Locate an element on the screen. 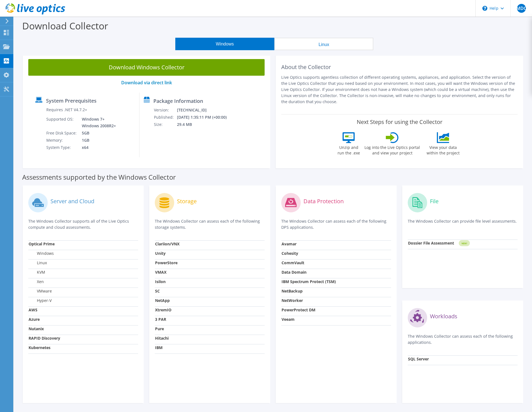 This screenshot has width=532, height=412. label: Xen is located at coordinates (36, 282).